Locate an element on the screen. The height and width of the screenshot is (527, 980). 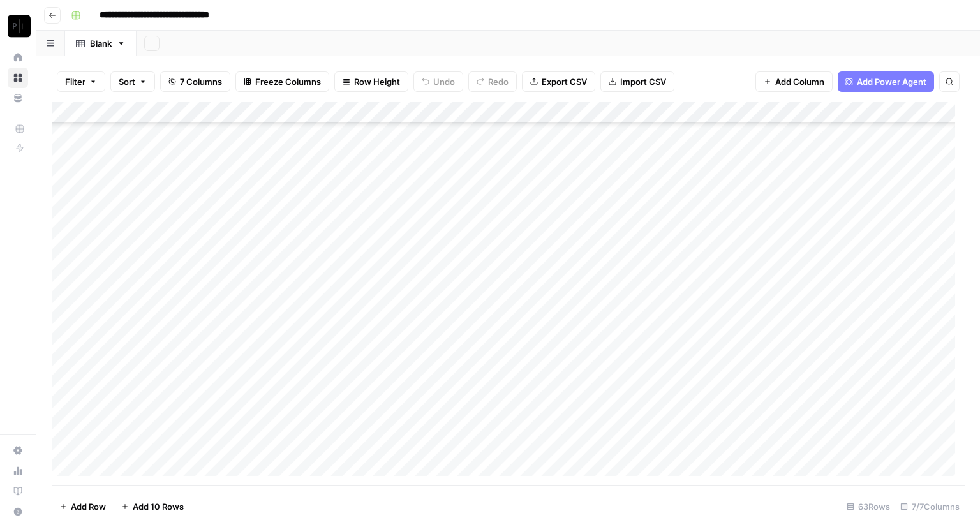
button: Add Power Agent is located at coordinates (886, 81).